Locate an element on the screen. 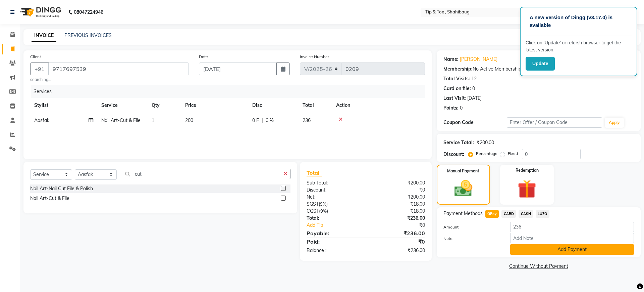 This screenshot has height=292, width=644. p: Click on ‘Update’ or refersh browser to get the latest version. is located at coordinates (579, 46).